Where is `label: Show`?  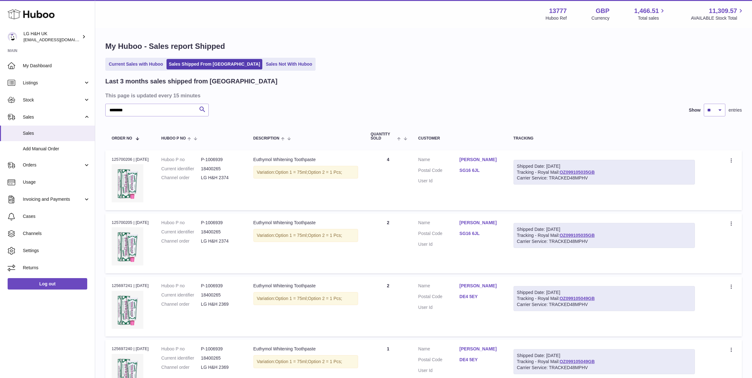
label: Show is located at coordinates (694, 110).